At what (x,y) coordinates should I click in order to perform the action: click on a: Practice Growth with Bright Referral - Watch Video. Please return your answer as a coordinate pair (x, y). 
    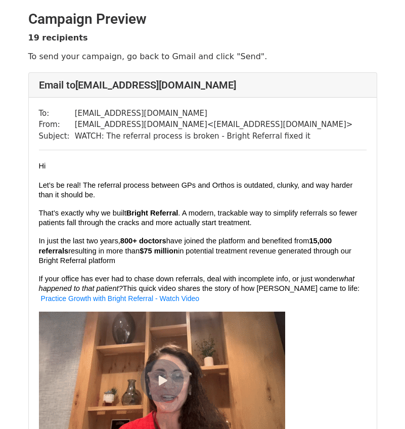
    Looking at the image, I should click on (120, 298).